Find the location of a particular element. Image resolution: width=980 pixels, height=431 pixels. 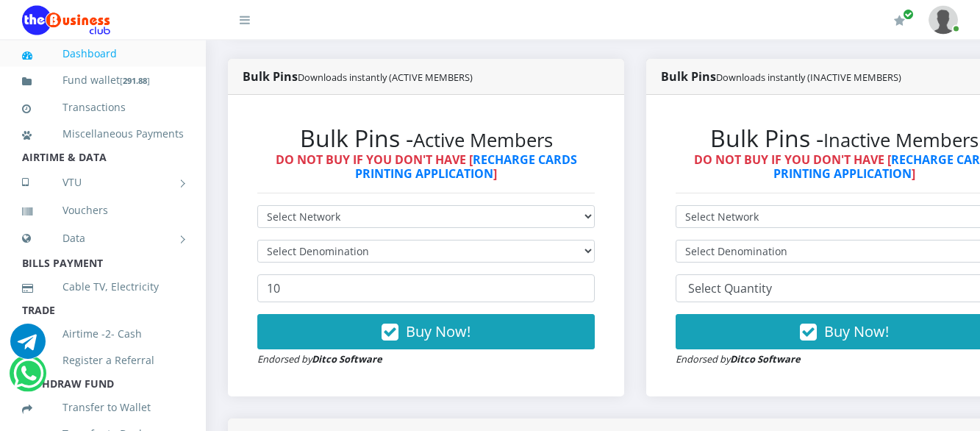

small: Downloads instantly (ACTIVE MEMBERS) is located at coordinates (385, 78).